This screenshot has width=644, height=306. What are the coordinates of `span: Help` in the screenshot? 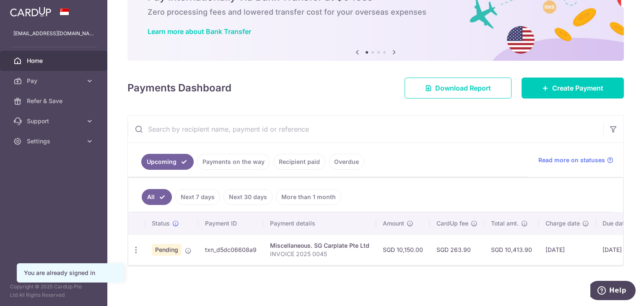 It's located at (27, 9).